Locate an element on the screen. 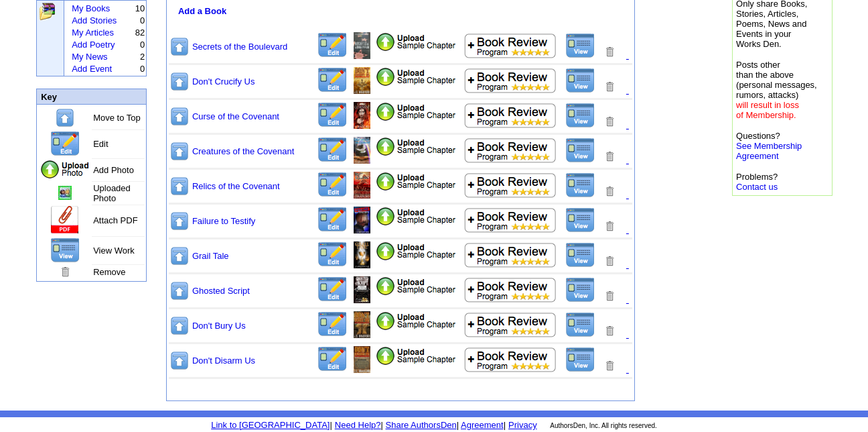 The image size is (868, 432). font: Questions? is located at coordinates (769, 146).